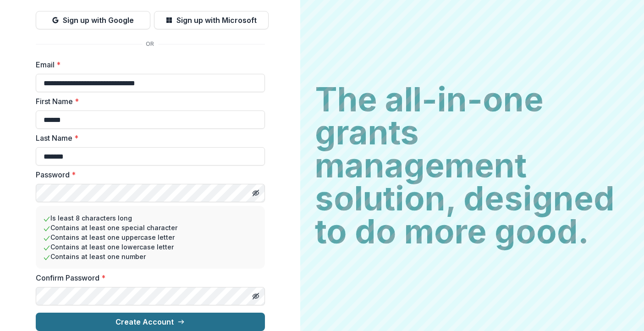 The image size is (644, 331). I want to click on li: Contains at least one number, so click(151, 256).